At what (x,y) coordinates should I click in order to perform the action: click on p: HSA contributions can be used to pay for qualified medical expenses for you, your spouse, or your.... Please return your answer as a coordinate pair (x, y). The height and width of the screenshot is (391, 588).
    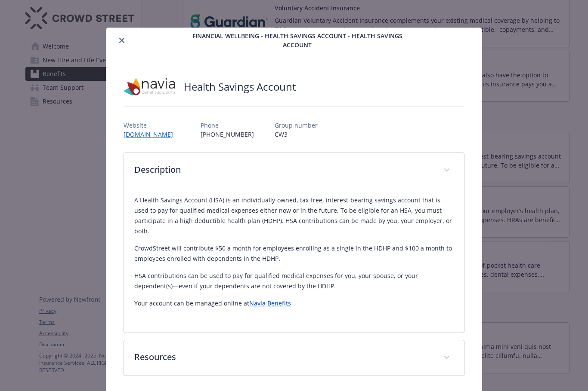
    Looking at the image, I should click on (294, 281).